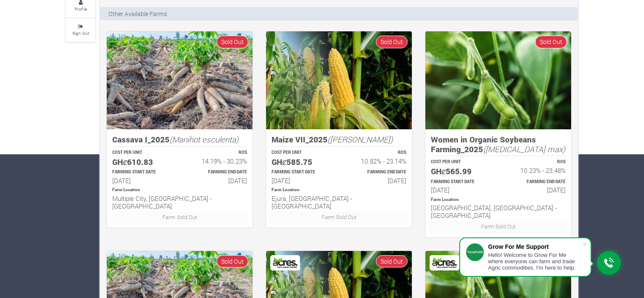 This screenshot has height=298, width=644. Describe the element at coordinates (535, 247) in the screenshot. I see `div: Grow For Me Support` at that location.